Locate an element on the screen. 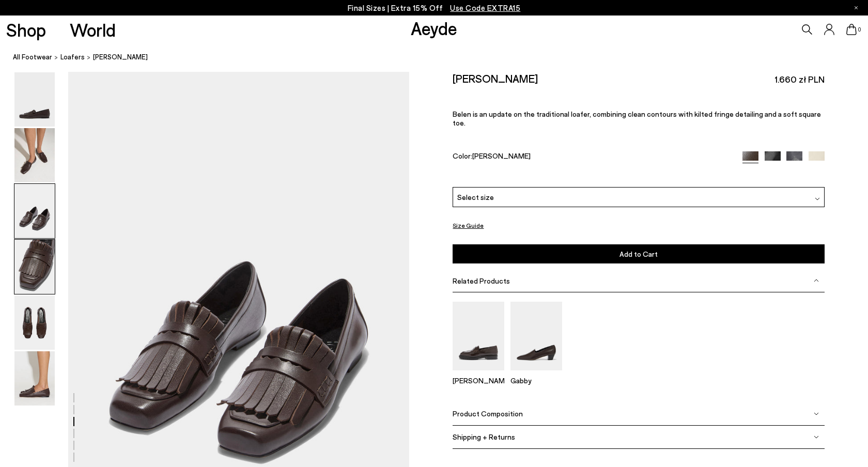 The width and height of the screenshot is (868, 467). p: Final Sizes | Extra 15% Off is located at coordinates (434, 8).